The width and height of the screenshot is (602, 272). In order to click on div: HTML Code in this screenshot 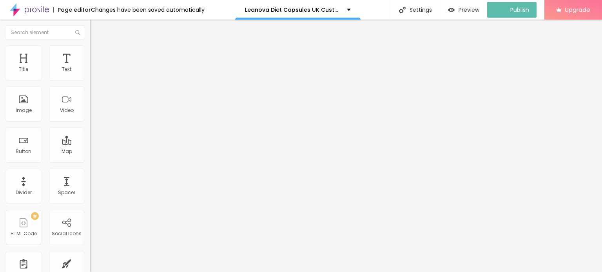, I will do `click(24, 234)`.